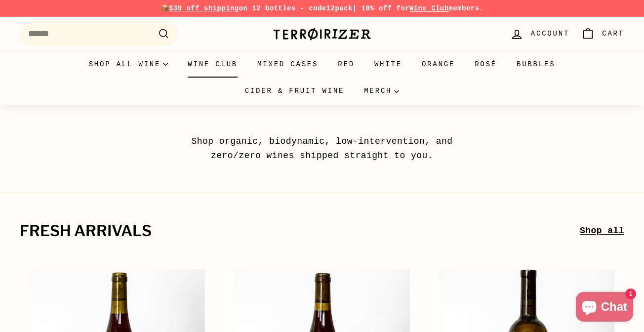 The width and height of the screenshot is (644, 332). I want to click on span: $30 off shipping, so click(204, 8).